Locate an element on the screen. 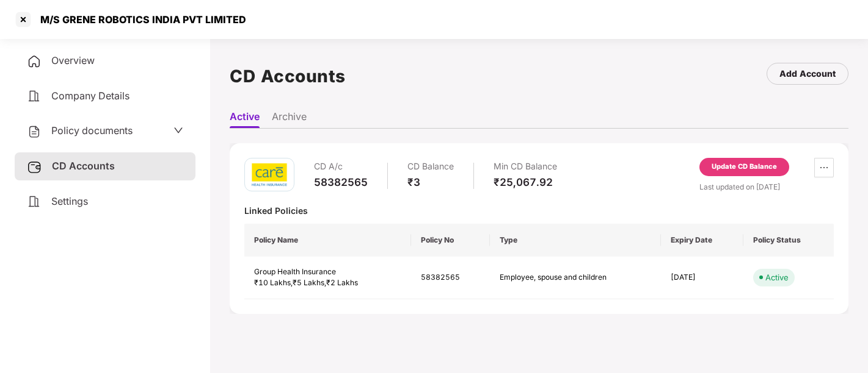  div: ₹25,067.92 is located at coordinates (525, 182).